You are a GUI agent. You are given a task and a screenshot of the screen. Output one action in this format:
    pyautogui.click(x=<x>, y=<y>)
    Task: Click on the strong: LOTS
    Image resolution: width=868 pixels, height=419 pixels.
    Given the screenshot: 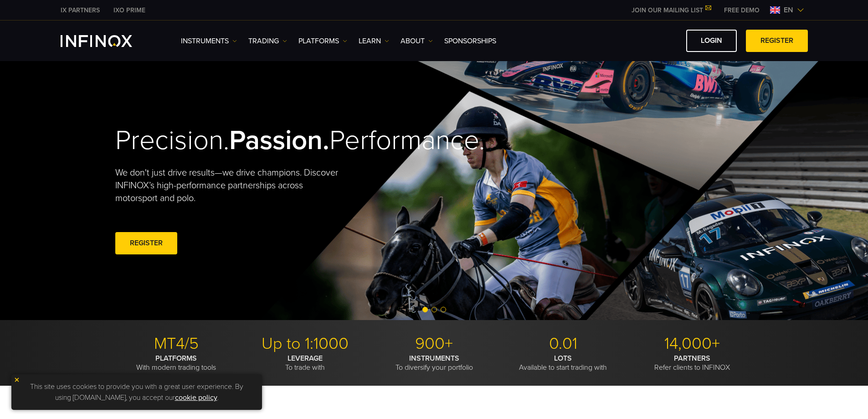 What is the action you would take?
    pyautogui.click(x=563, y=359)
    